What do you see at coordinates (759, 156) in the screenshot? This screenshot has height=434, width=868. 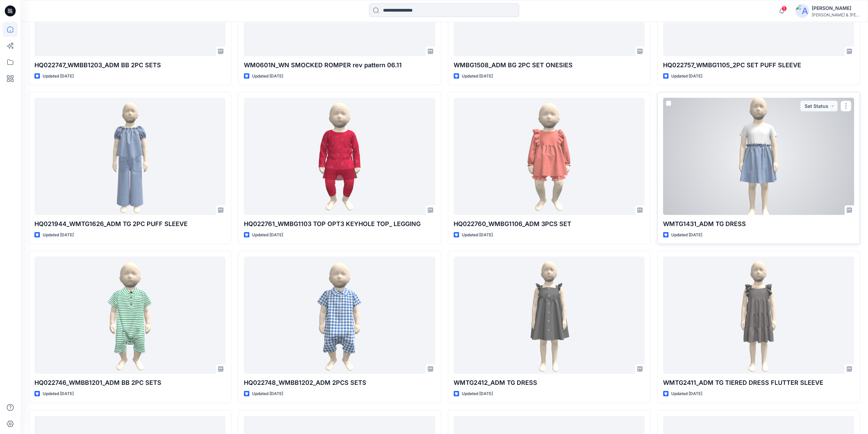 I see `a: WMTG1431_ADM TG DRESS` at bounding box center [759, 156].